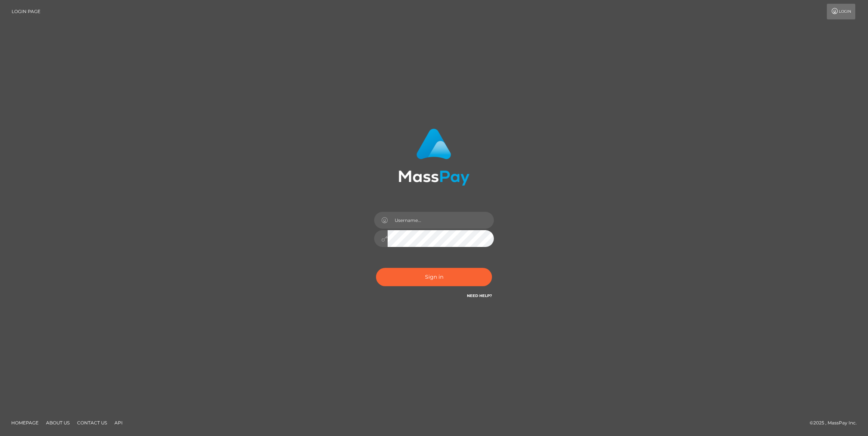 The width and height of the screenshot is (868, 436). What do you see at coordinates (26, 12) in the screenshot?
I see `a: Login Page` at bounding box center [26, 12].